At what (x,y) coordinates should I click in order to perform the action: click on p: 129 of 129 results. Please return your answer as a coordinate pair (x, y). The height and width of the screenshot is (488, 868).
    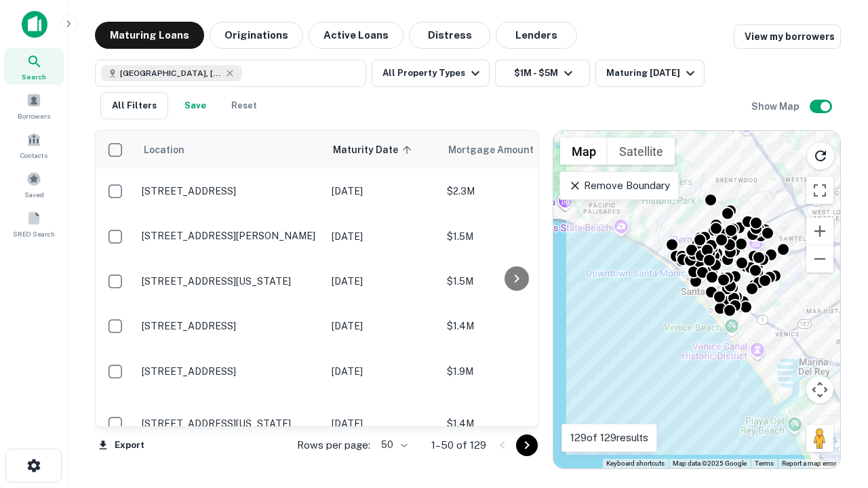
    Looking at the image, I should click on (609, 438).